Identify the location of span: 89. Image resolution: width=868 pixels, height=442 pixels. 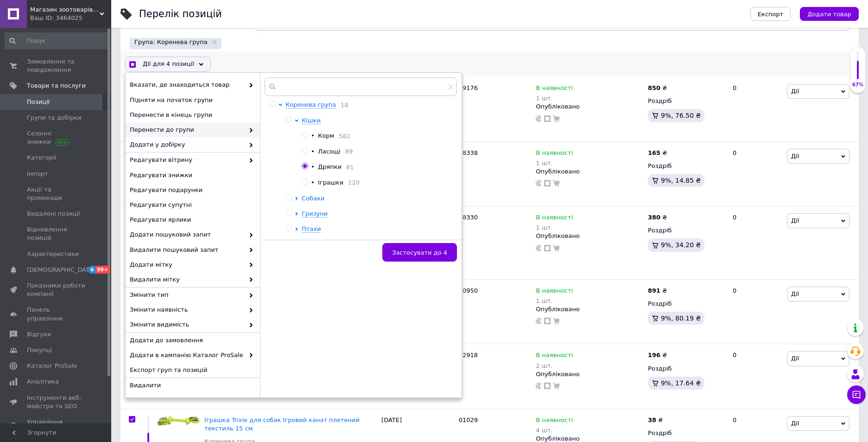
(347, 151).